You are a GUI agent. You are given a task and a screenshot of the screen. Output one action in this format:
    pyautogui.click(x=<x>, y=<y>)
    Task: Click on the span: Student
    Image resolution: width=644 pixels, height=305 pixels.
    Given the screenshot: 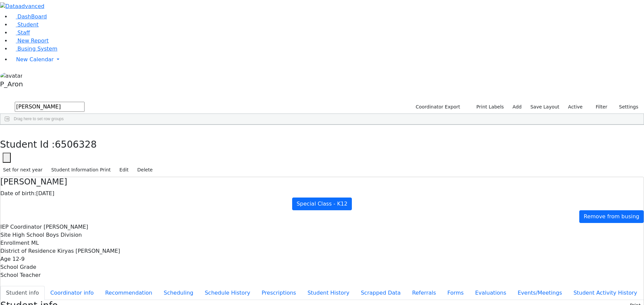 What is the action you would take?
    pyautogui.click(x=28, y=25)
    